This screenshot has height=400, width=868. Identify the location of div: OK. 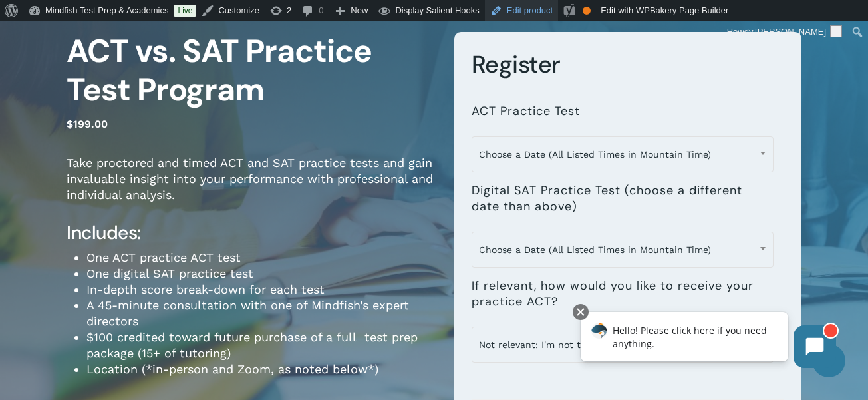
(587, 10).